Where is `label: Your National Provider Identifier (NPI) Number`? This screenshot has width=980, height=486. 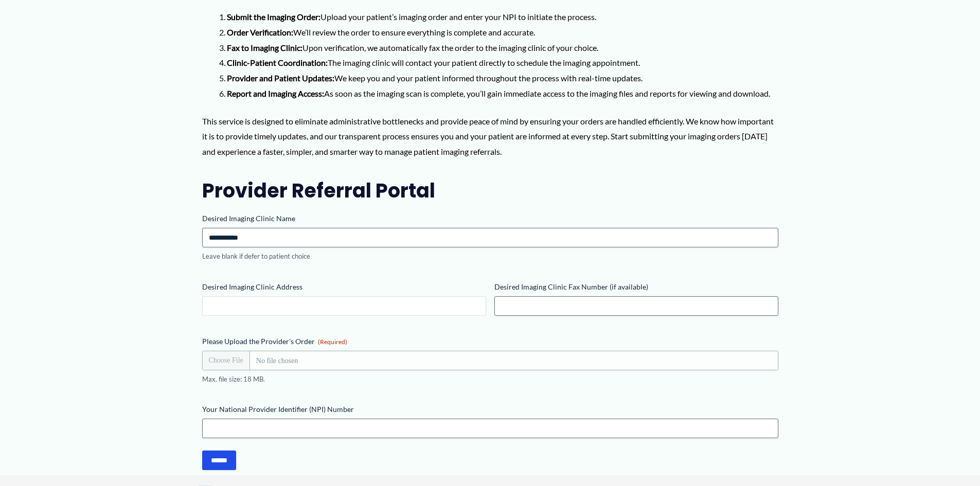
label: Your National Provider Identifier (NPI) Number is located at coordinates (490, 410).